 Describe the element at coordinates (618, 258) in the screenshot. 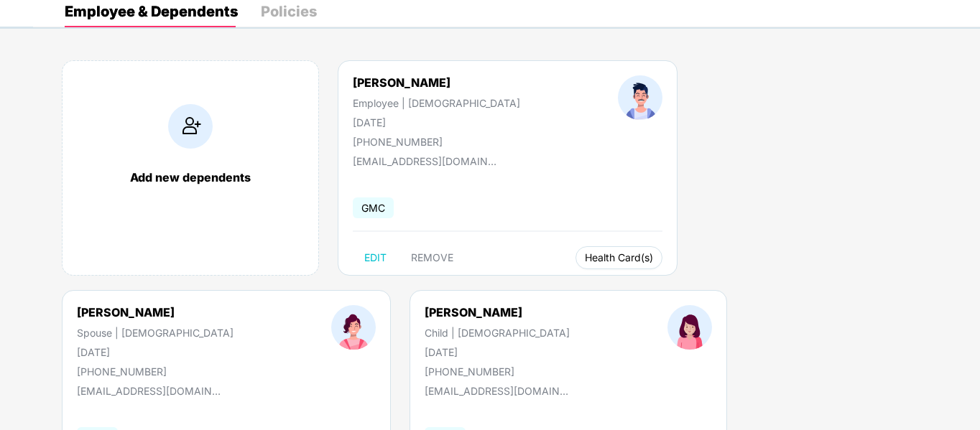

I see `span: Health Card(s)` at that location.